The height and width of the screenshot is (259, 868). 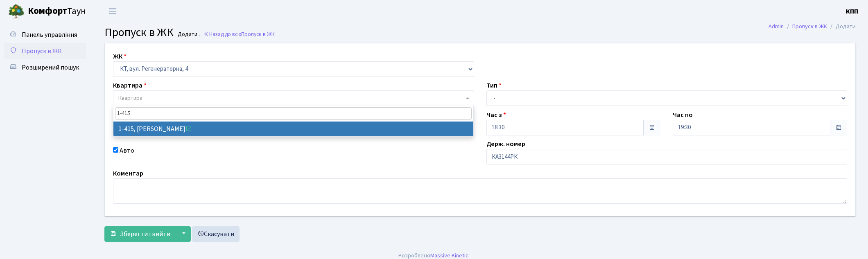 What do you see at coordinates (128, 174) in the screenshot?
I see `label: Коментар` at bounding box center [128, 174].